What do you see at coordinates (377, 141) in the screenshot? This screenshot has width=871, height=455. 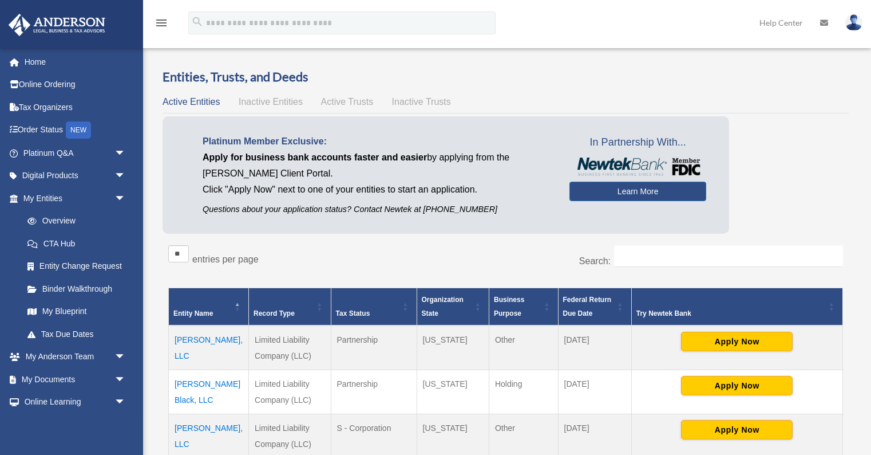 I see `p: Platinum Member Exclusive:` at bounding box center [377, 141].